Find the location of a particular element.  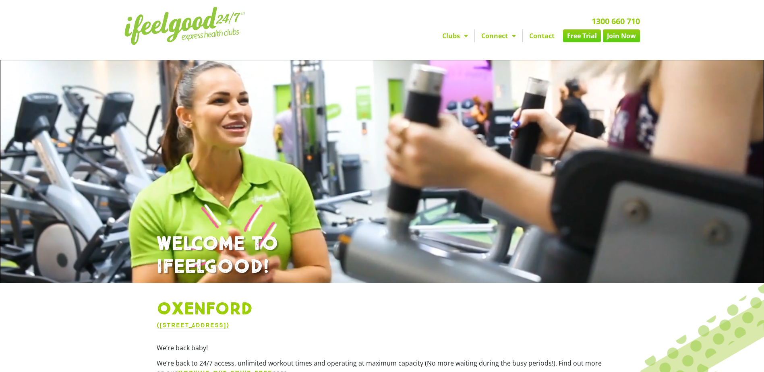

h1: WELCOME TO IFEELGOOD! is located at coordinates (382, 256).